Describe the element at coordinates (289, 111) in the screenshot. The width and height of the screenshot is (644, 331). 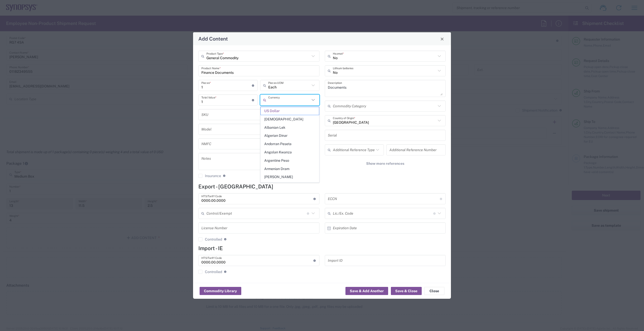
I see `span: US Dollar` at that location.